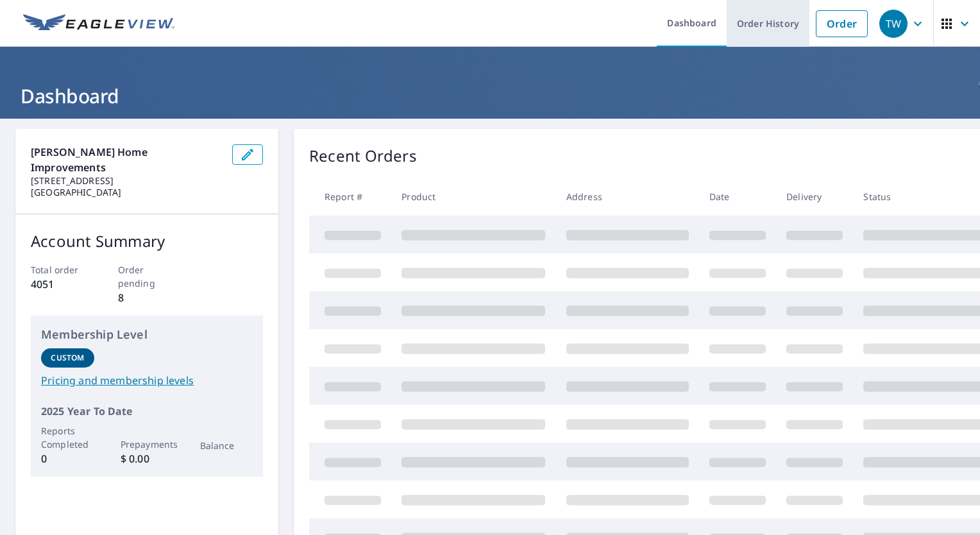  I want to click on th: Delivery, so click(815, 196).